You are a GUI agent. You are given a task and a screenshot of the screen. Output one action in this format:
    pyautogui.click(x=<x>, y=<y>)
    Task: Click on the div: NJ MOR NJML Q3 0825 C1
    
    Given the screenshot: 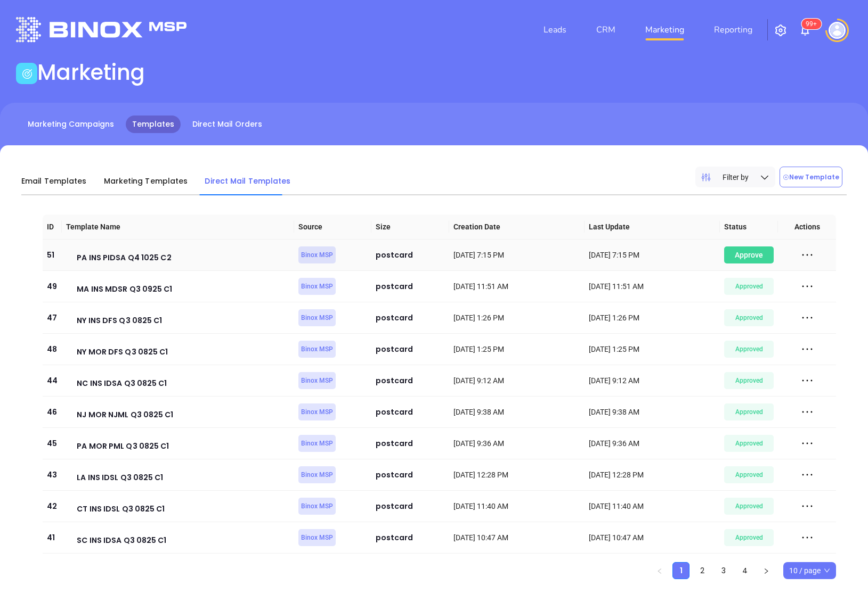 What is the action you would take?
    pyautogui.click(x=124, y=415)
    